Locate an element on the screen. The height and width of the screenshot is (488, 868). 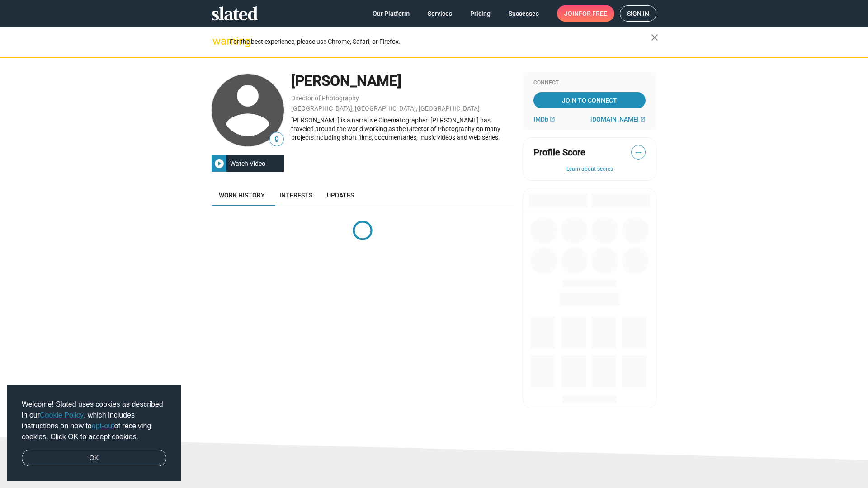
a: Successes is located at coordinates (524, 14).